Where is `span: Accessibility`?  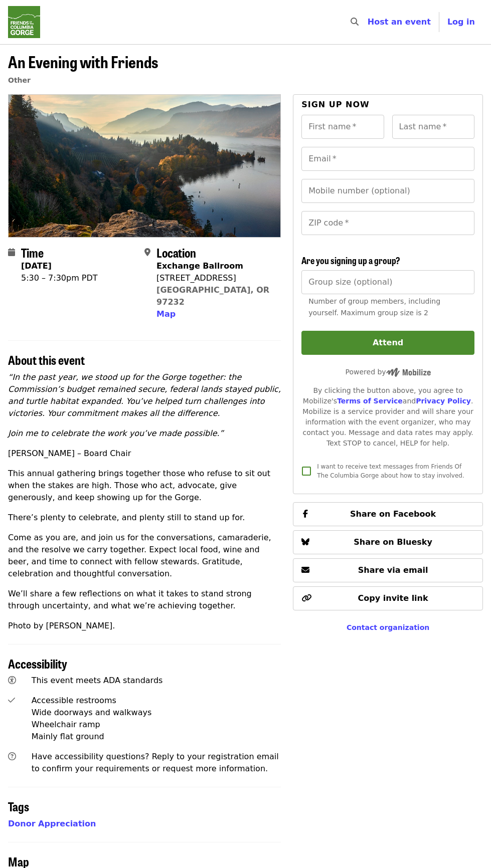
span: Accessibility is located at coordinates (37, 663).